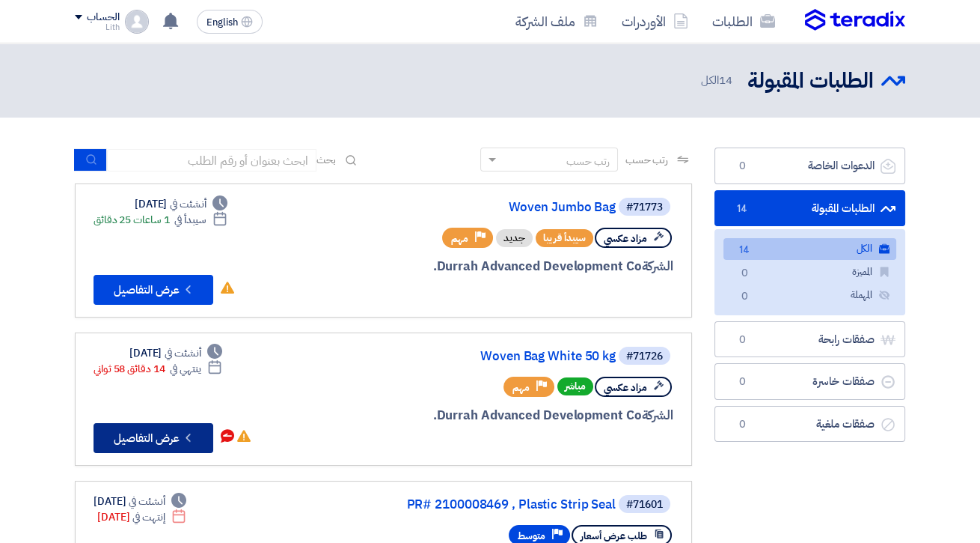 The height and width of the screenshot is (543, 980). What do you see at coordinates (718, 80) in the screenshot?
I see `span: الكل` at bounding box center [718, 80].